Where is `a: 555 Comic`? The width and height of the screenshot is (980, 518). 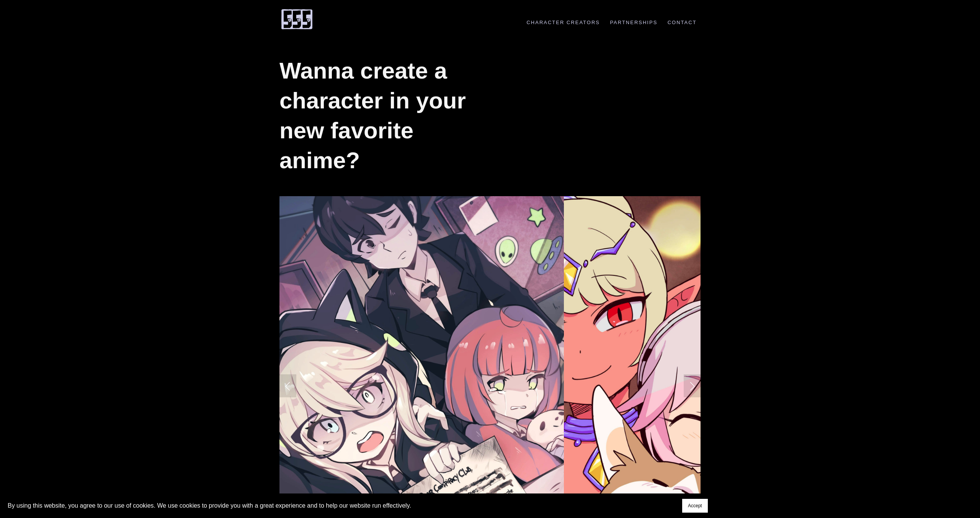 a: 555 Comic is located at coordinates (296, 17).